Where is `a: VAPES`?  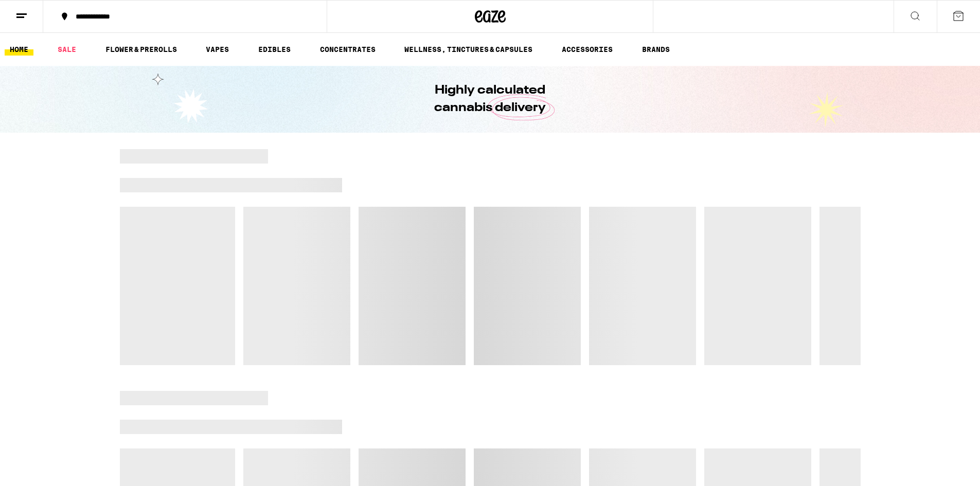 a: VAPES is located at coordinates (217, 49).